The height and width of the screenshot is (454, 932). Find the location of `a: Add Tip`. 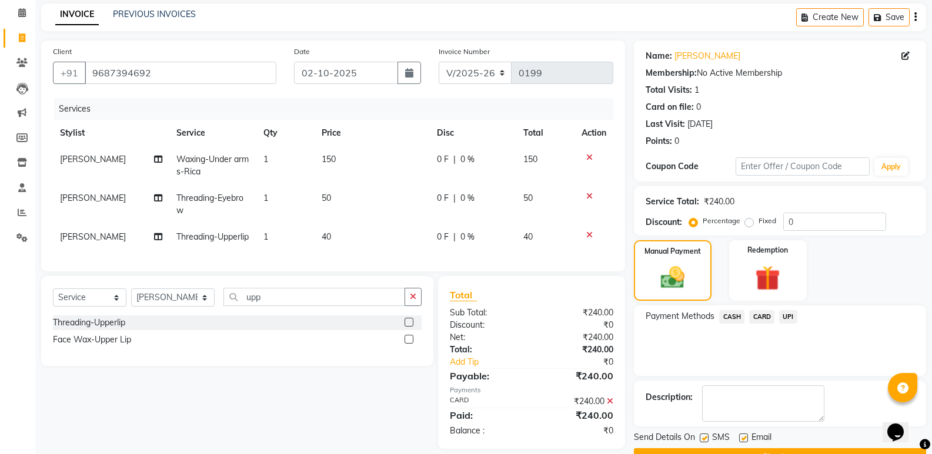

a: Add Tip is located at coordinates (494, 362).